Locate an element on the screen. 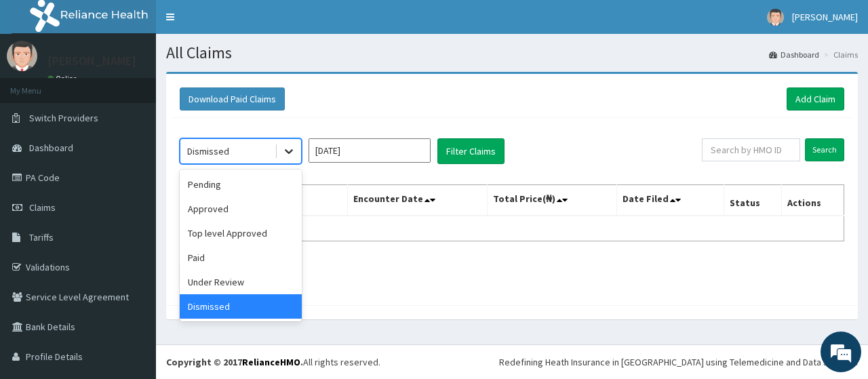  a: Add Claim is located at coordinates (815, 99).